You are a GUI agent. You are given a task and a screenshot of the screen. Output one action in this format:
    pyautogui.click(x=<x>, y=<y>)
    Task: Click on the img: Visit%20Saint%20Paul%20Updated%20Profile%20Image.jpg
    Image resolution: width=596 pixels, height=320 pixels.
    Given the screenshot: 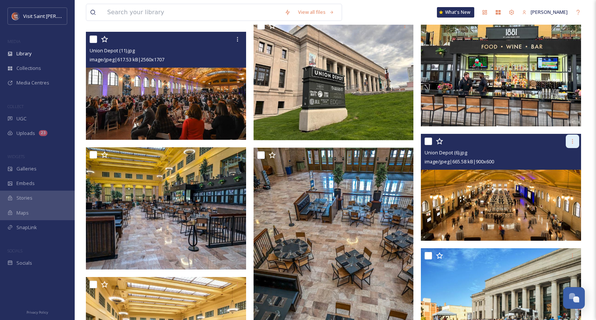 What is the action you would take?
    pyautogui.click(x=16, y=16)
    